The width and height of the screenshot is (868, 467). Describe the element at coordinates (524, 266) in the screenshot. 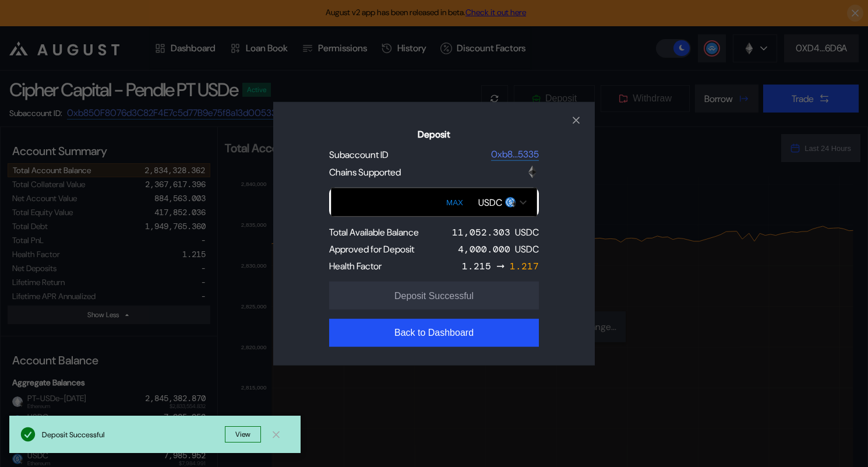

I see `span: 1.217` at that location.